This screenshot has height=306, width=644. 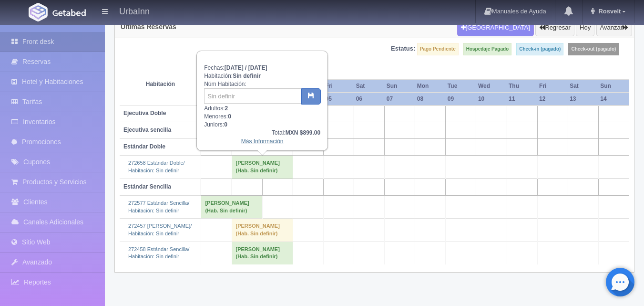 I want to click on b: Sin definir, so click(x=246, y=76).